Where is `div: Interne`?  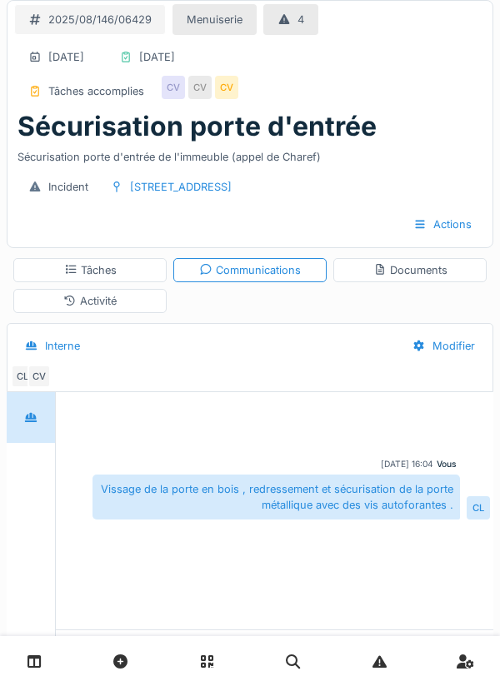
div: Interne is located at coordinates (62, 346).